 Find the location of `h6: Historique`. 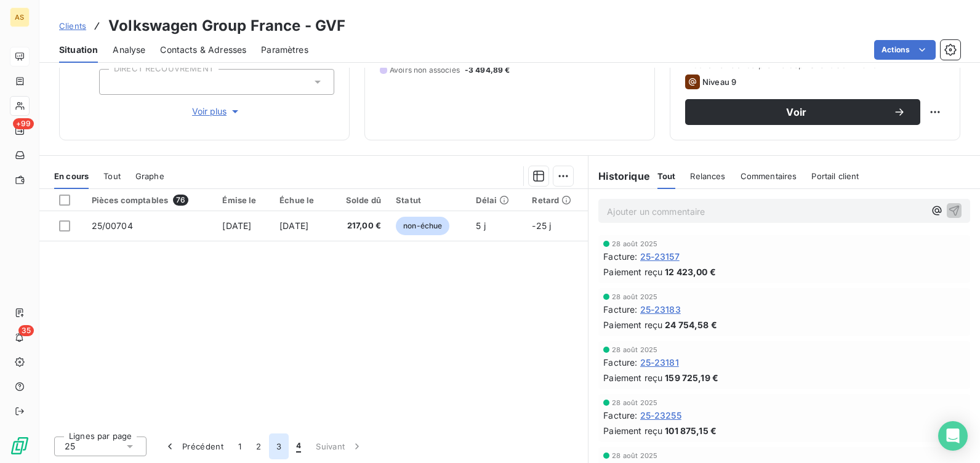

h6: Historique is located at coordinates (620, 176).